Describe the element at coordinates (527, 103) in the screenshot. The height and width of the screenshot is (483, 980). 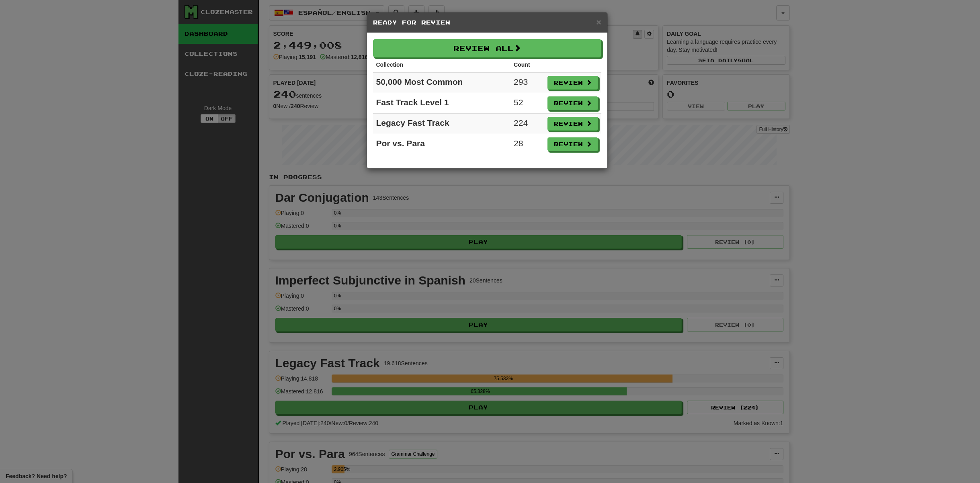
I see `td: 52` at that location.